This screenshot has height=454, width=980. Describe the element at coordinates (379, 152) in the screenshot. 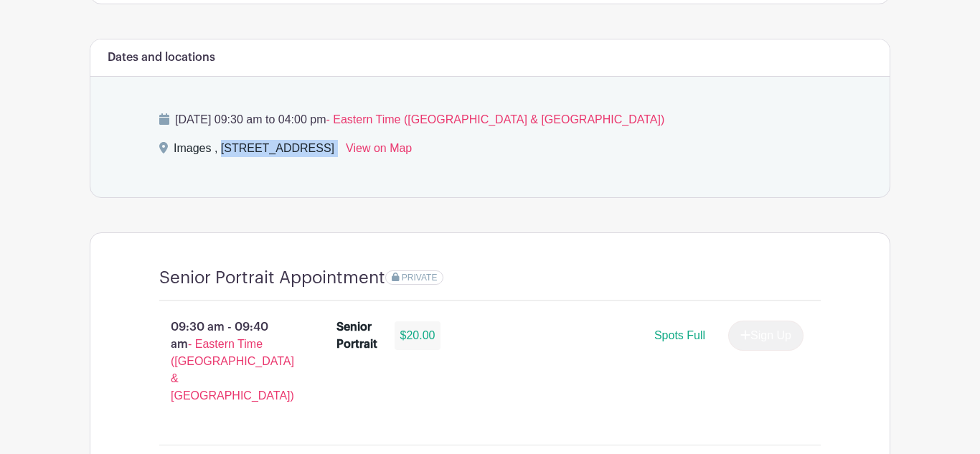

I see `a: View on Map` at that location.